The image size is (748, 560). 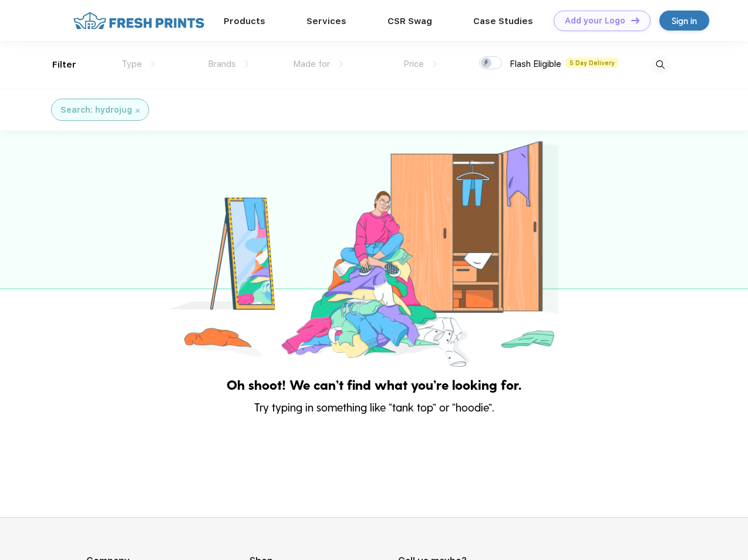 I want to click on span: Made for, so click(x=311, y=64).